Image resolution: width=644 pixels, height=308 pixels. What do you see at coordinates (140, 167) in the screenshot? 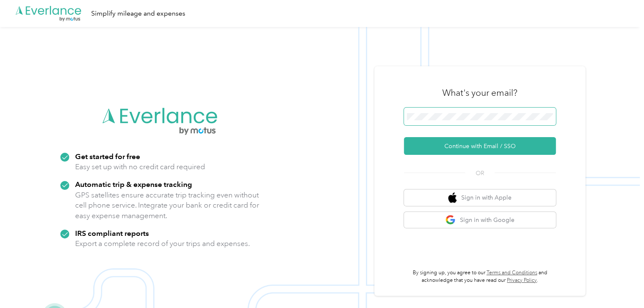
I see `p: Easy set up with no credit card required` at bounding box center [140, 167].